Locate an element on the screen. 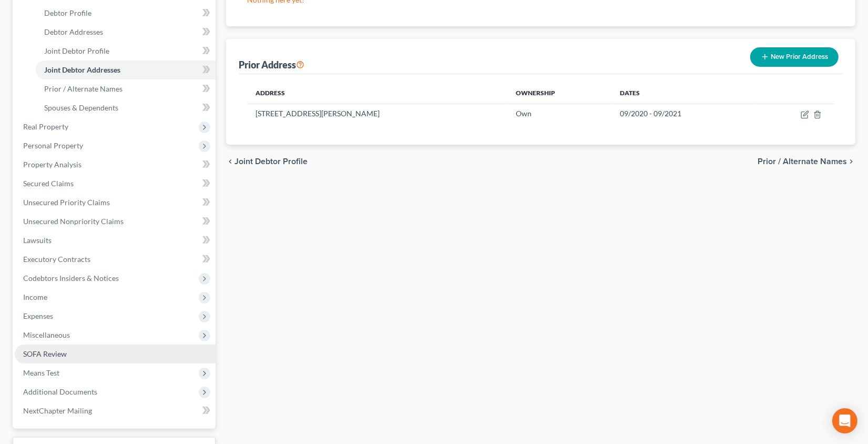  a: NextChapter Mailing is located at coordinates (115, 411).